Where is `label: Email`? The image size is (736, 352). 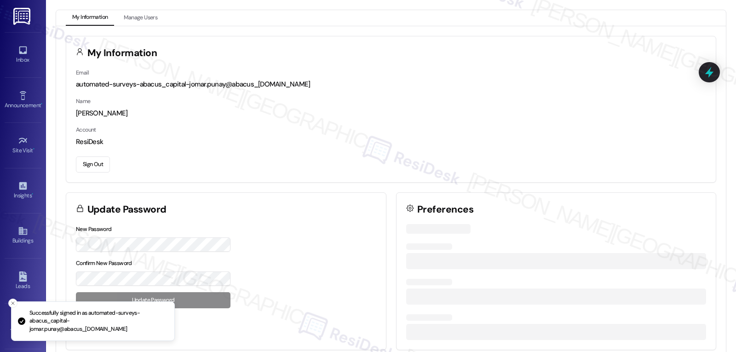
label: Email is located at coordinates (82, 73).